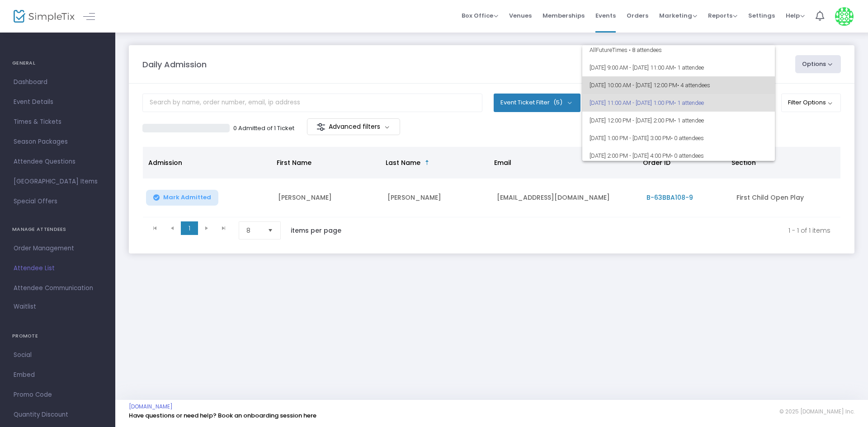 This screenshot has width=868, height=427. What do you see at coordinates (694, 85) in the screenshot?
I see `span: • 4 attendees` at bounding box center [694, 85].